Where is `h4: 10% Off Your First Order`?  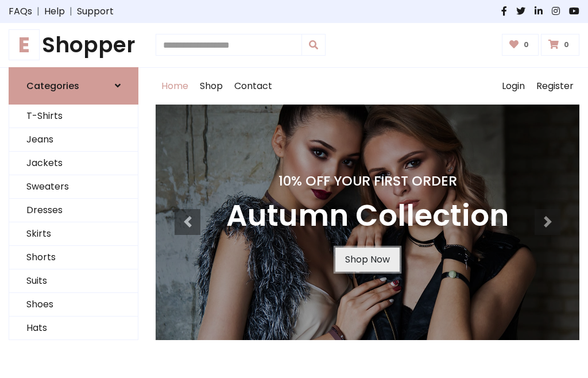 h4: 10% Off Your First Order is located at coordinates (368, 181).